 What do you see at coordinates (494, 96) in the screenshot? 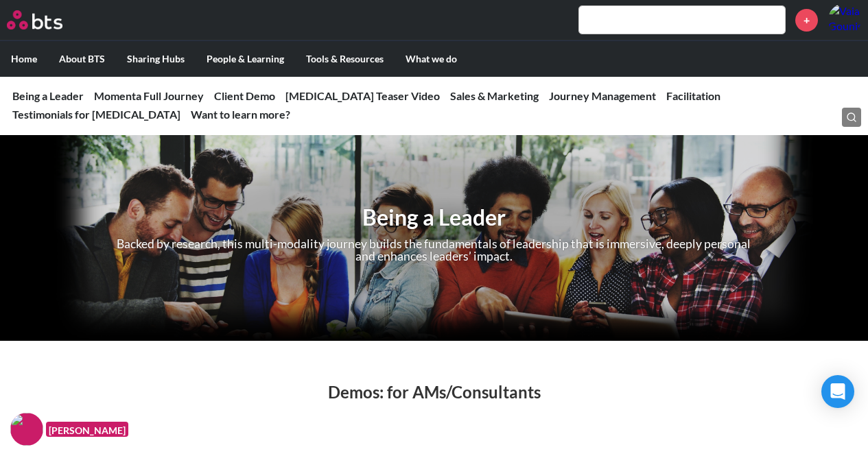
I see `a: Sales & Marketing` at bounding box center [494, 96].